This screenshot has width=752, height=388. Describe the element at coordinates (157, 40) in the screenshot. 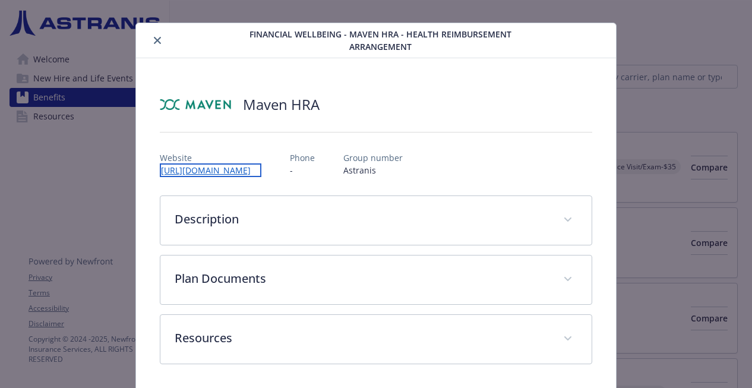

I see `button: close` at that location.